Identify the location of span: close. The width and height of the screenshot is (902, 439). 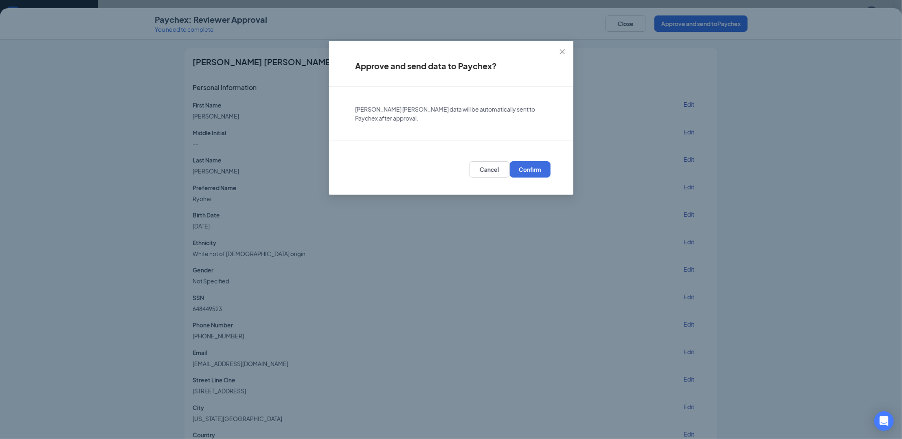
(562, 52).